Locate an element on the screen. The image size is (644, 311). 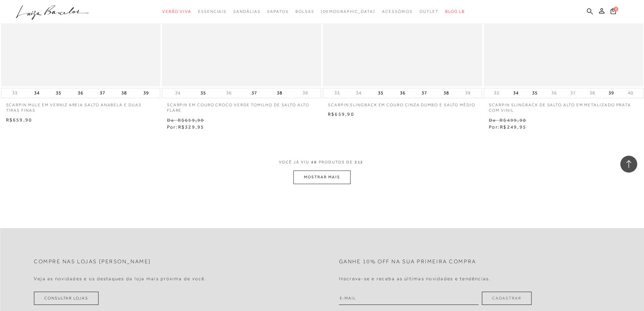
span: R$329,95 is located at coordinates (192, 127).